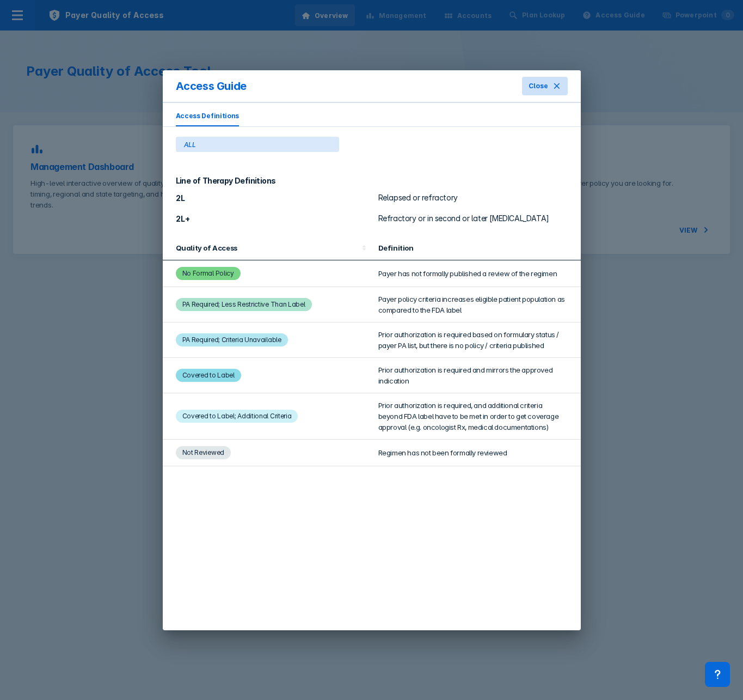 The image size is (743, 700). I want to click on span: PA Required; Less Restrictive Than Label, so click(244, 305).